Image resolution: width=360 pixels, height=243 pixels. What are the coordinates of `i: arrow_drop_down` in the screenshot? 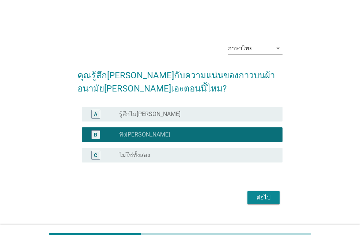 It's located at (278, 48).